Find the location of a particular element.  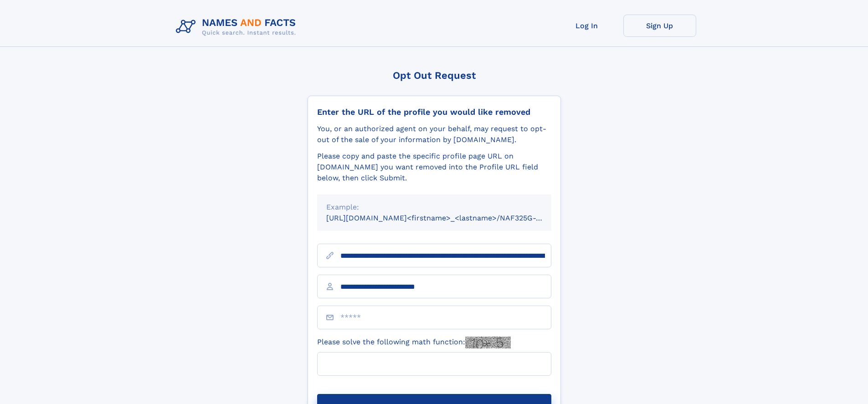

img: Logo Names and Facts is located at coordinates (238, 27).